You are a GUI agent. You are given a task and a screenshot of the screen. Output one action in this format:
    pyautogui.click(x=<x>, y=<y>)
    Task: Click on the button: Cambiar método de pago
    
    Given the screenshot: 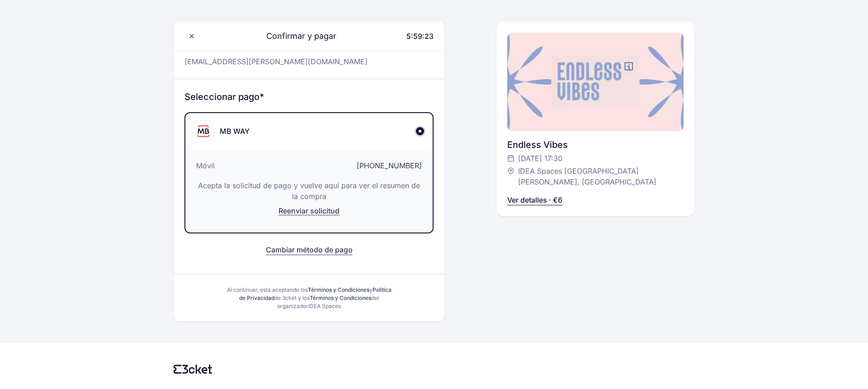 What is the action you would take?
    pyautogui.click(x=309, y=250)
    